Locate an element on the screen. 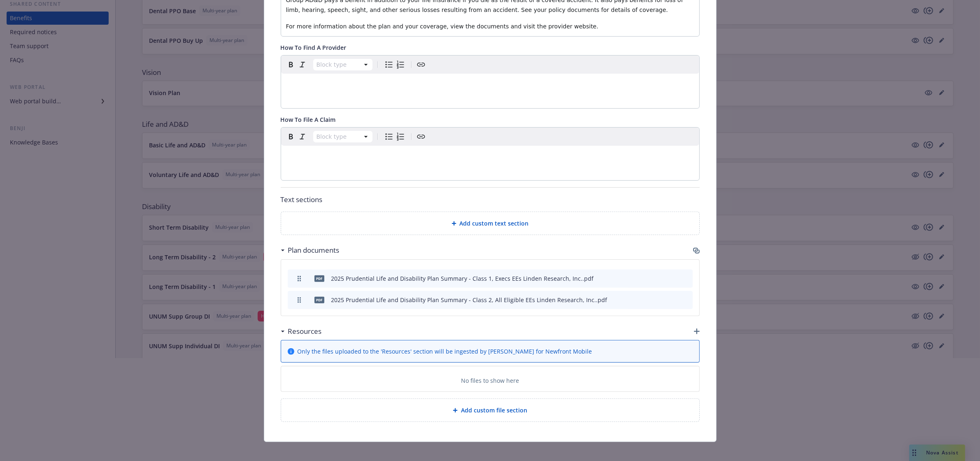 This screenshot has width=980, height=461. h3: Resources is located at coordinates (305, 331).